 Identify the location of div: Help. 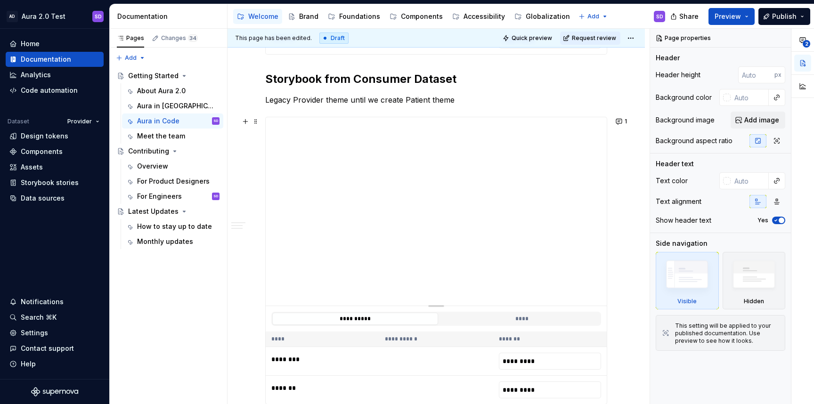
(28, 364).